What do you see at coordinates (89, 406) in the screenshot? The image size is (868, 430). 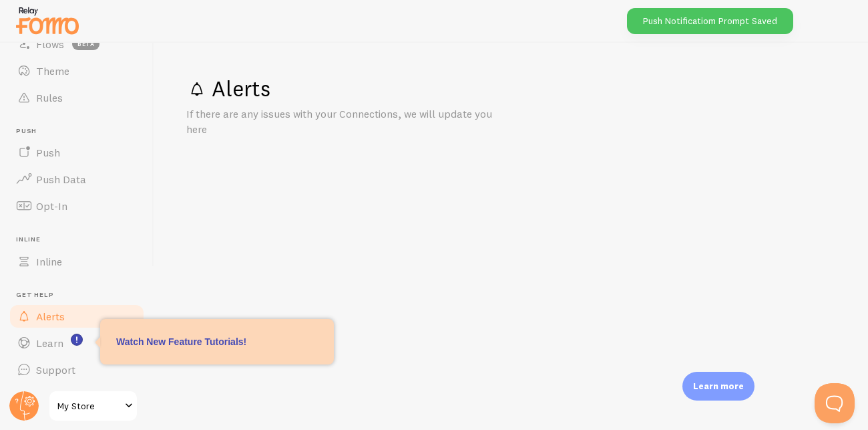 I see `span: My Store` at bounding box center [89, 406].